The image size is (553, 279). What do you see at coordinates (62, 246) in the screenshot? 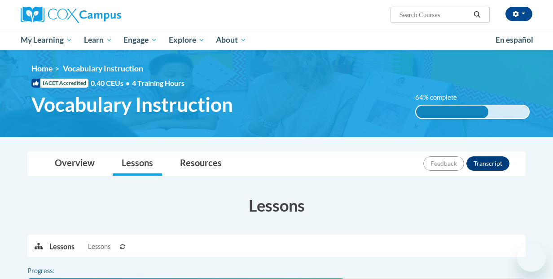
I see `p: Lessons` at bounding box center [62, 246].